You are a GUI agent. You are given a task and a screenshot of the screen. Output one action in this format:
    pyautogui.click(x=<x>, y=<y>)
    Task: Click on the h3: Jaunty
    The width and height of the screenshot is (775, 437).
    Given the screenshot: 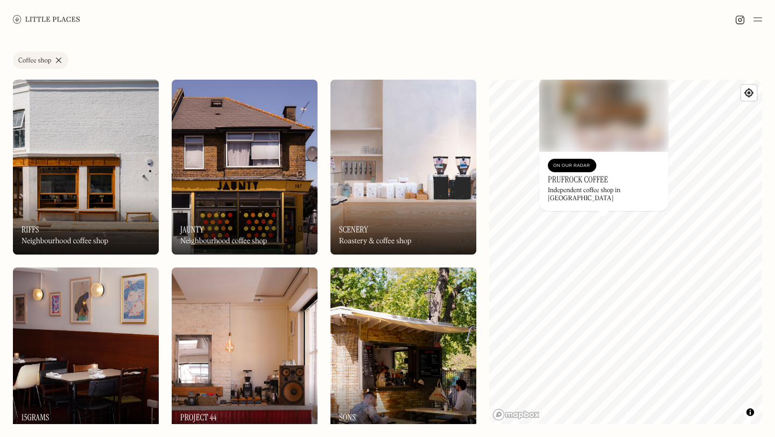 What is the action you would take?
    pyautogui.click(x=192, y=229)
    